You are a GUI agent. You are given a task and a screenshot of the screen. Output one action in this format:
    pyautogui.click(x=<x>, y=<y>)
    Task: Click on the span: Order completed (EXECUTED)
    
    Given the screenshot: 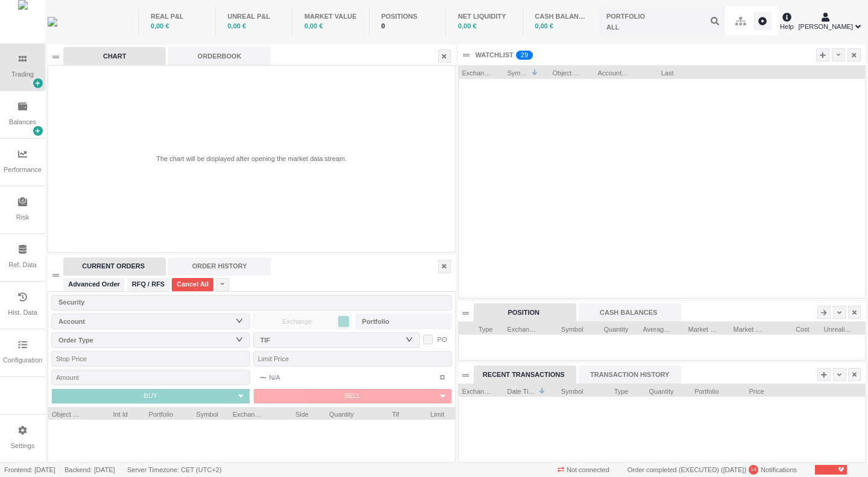 What is the action you would take?
    pyautogui.click(x=673, y=470)
    